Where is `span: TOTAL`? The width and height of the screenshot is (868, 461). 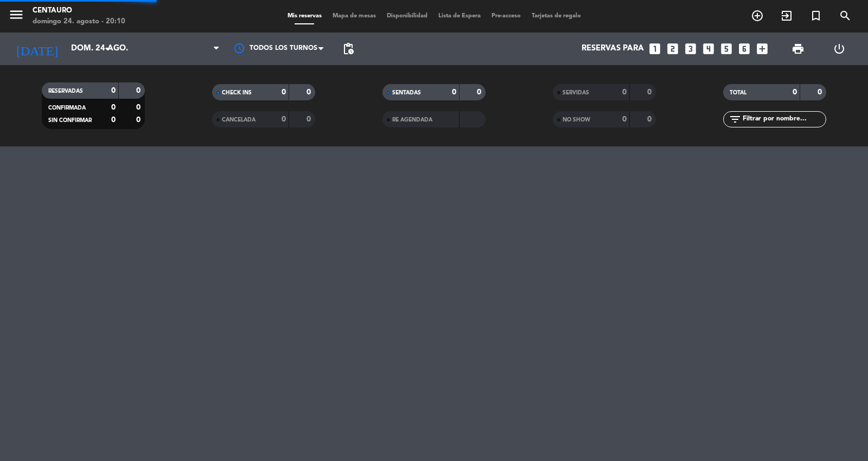 span: TOTAL is located at coordinates (738, 93).